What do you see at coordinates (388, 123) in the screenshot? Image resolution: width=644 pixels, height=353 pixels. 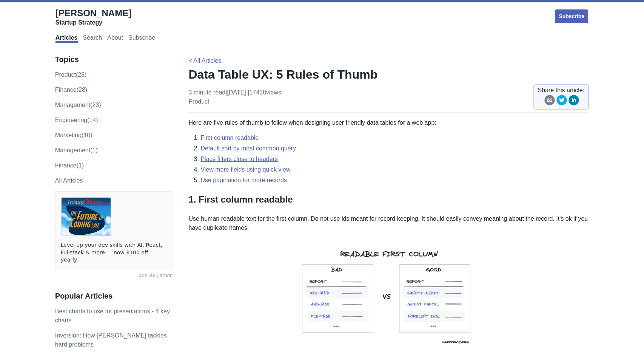 I see `p: Here are five rules of thumb to follow when designing user friendly data tables for a web app:` at bounding box center [388, 123].